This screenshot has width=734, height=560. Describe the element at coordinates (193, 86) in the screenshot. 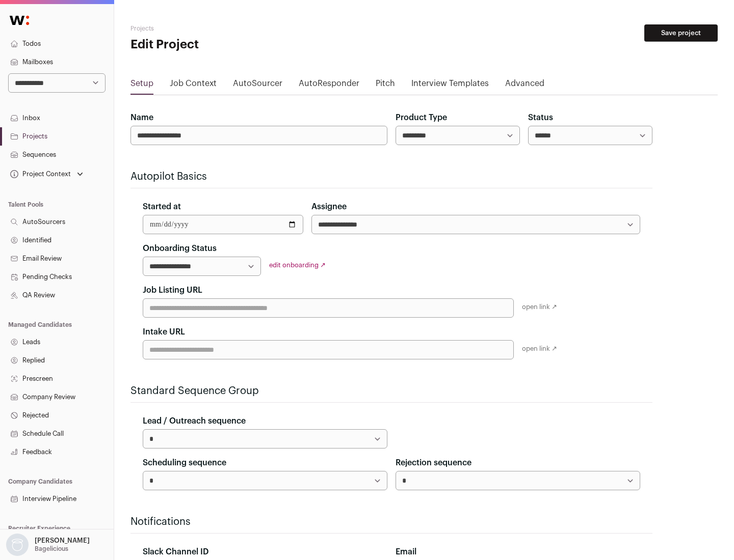

I see `a: Job Context` at that location.